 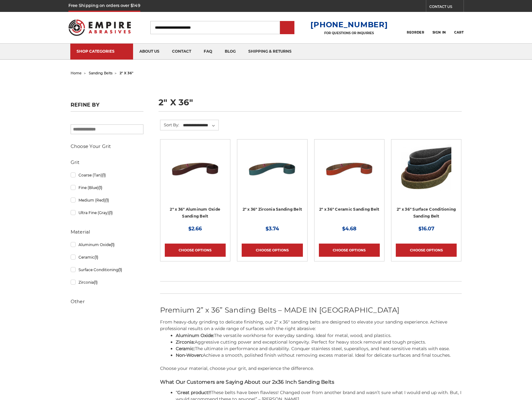 What do you see at coordinates (272, 174) in the screenshot?
I see `a: 2" x 36" Zirconia Pipe Sanding Belt` at bounding box center [272, 174].